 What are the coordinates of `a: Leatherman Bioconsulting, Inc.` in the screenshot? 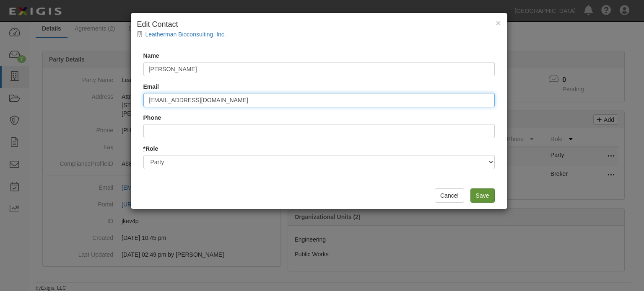 It's located at (186, 34).